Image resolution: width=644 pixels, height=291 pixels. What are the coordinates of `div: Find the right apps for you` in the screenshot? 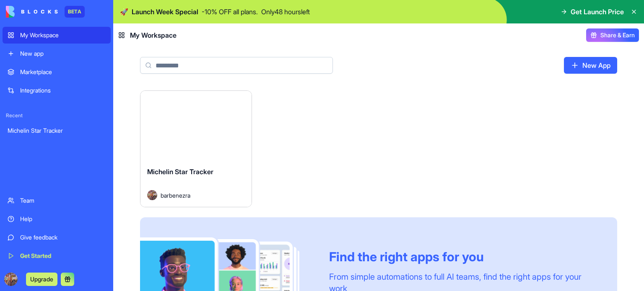 It's located at (463, 257).